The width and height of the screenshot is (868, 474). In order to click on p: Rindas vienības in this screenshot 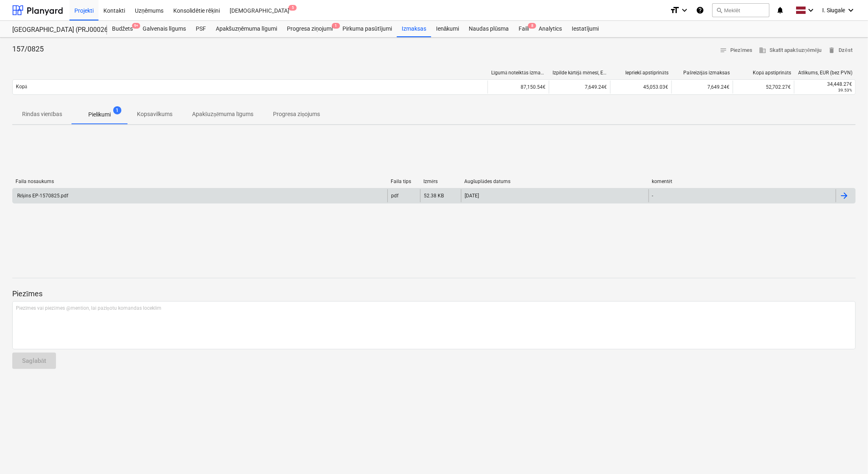, I will do `click(42, 114)`.